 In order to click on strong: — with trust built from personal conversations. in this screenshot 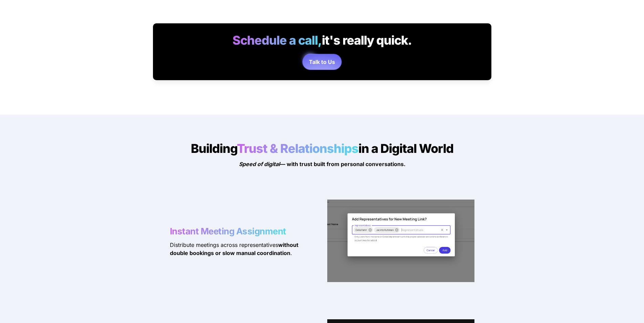, I will do `click(343, 164)`.